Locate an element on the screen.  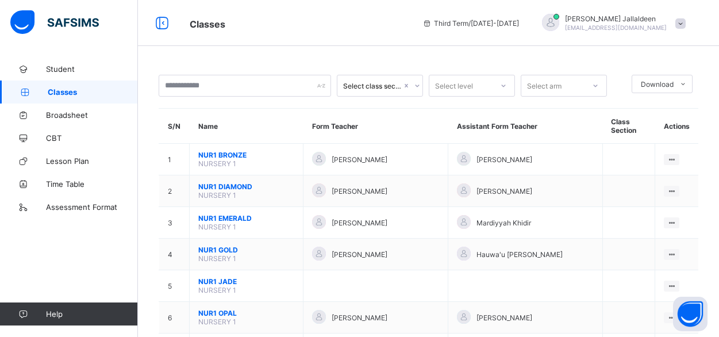
span: Broadsheet is located at coordinates (92, 115).